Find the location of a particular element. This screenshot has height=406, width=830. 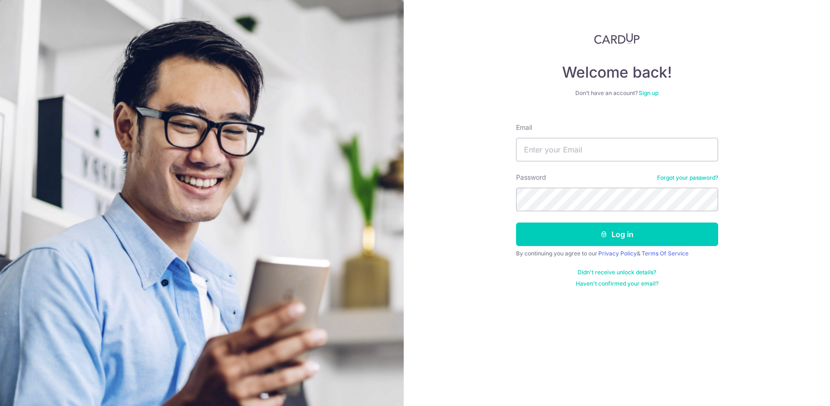

a: Privacy Policy is located at coordinates (618, 253).